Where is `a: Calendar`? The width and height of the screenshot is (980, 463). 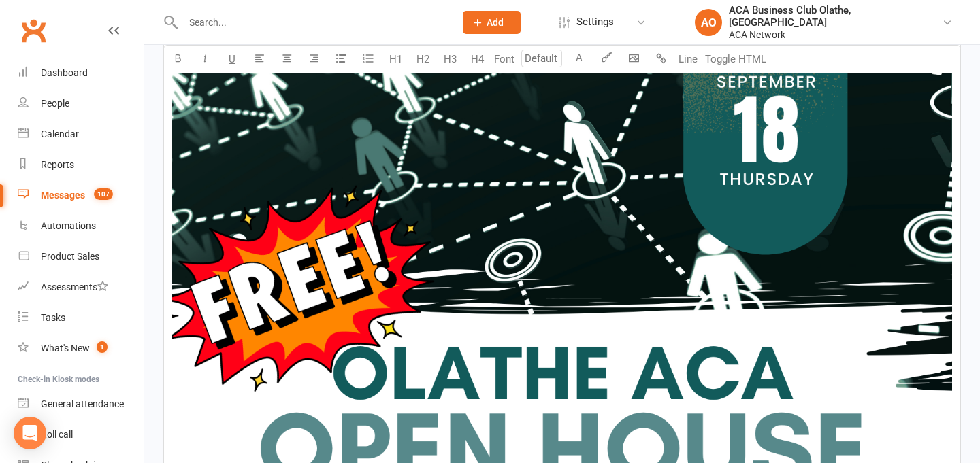
a: Calendar is located at coordinates (80, 134).